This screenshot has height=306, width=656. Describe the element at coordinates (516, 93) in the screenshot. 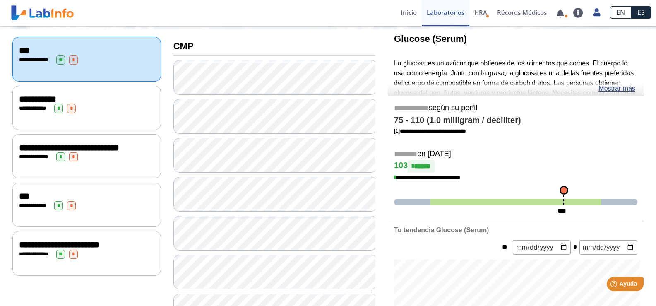

I see `p: La glucosa es un azúcar que obtienes de los alimentos que comes. El cuerpo lo usa como energía. J...` at that location.